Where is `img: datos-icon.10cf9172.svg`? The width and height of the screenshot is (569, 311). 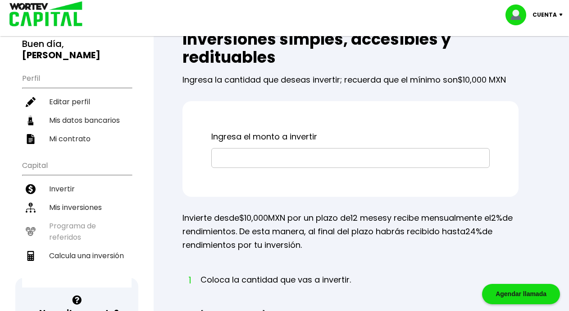
img: datos-icon.10cf9172.svg is located at coordinates (31, 120).